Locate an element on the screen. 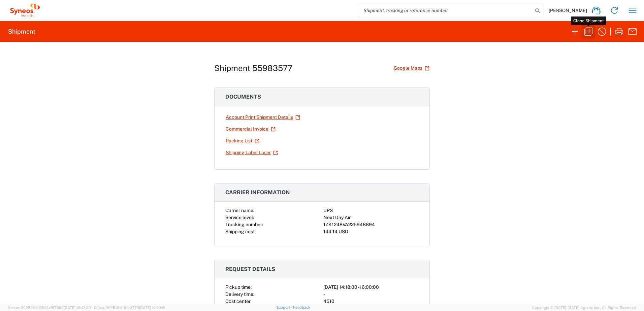  span: Carrier name: is located at coordinates (240, 210).